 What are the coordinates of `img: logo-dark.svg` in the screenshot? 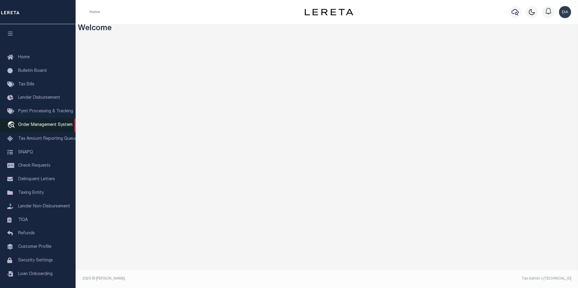 It's located at (329, 12).